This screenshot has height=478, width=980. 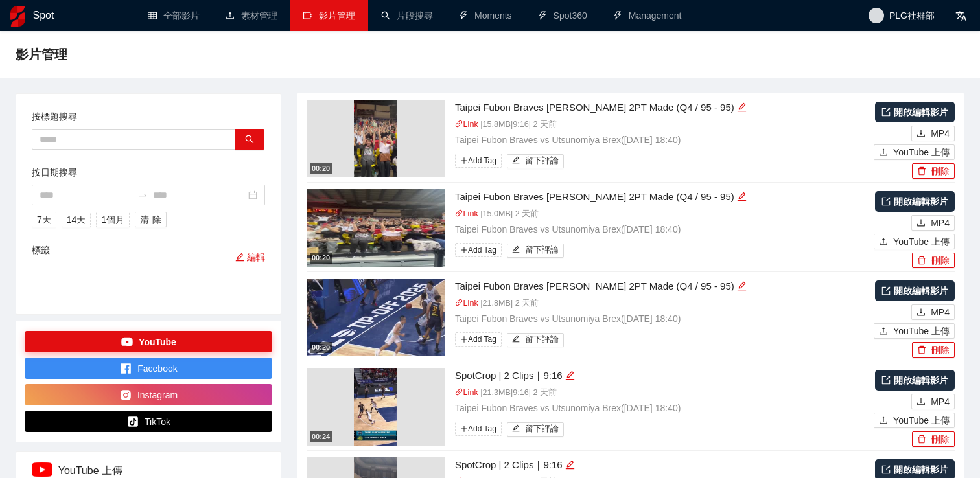 I want to click on span: 14, so click(x=72, y=220).